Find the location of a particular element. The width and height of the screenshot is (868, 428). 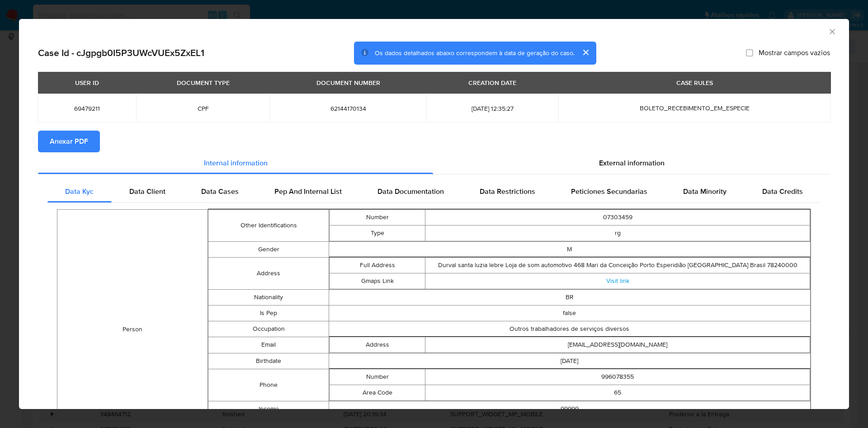

span: External information is located at coordinates (631, 163).